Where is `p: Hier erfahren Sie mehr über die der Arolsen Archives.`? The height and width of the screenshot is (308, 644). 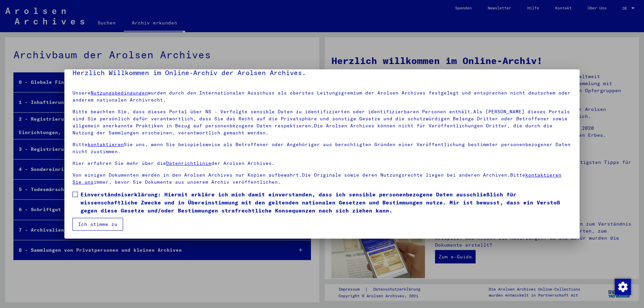 p: Hier erfahren Sie mehr über die der Arolsen Archives. is located at coordinates (322, 163).